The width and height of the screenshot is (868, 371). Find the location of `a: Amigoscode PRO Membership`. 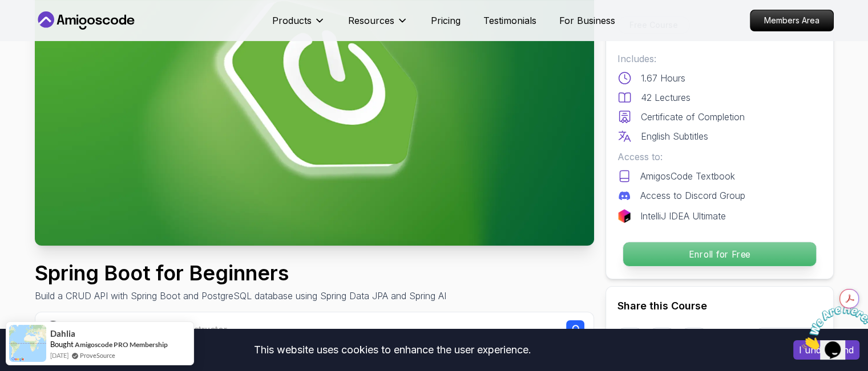

a: Amigoscode PRO Membership is located at coordinates (121, 344).